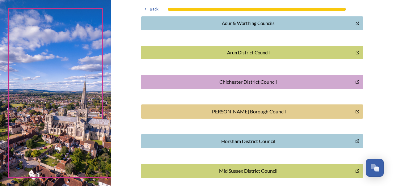  I want to click on button: Open Chat, so click(375, 168).